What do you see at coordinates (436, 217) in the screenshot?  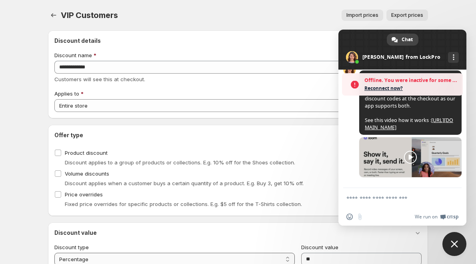 I see `a: We run onCrisp` at bounding box center [436, 217].